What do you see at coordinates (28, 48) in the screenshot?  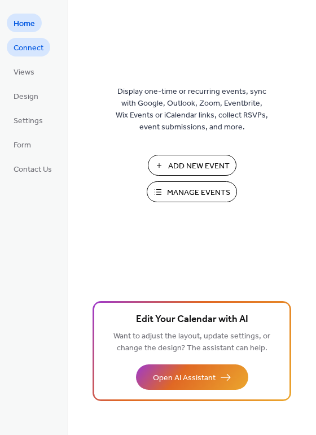 I see `span: Connect` at bounding box center [28, 48].